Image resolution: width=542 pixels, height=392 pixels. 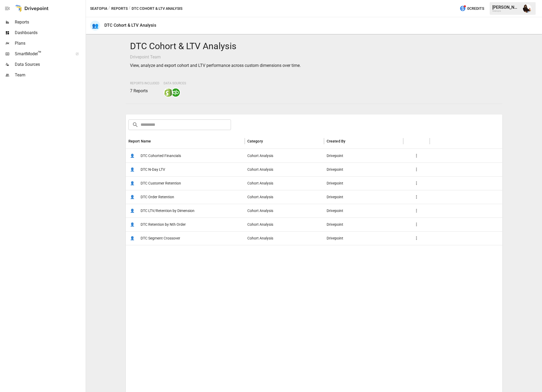 I want to click on span: SmartModel, so click(x=42, y=54).